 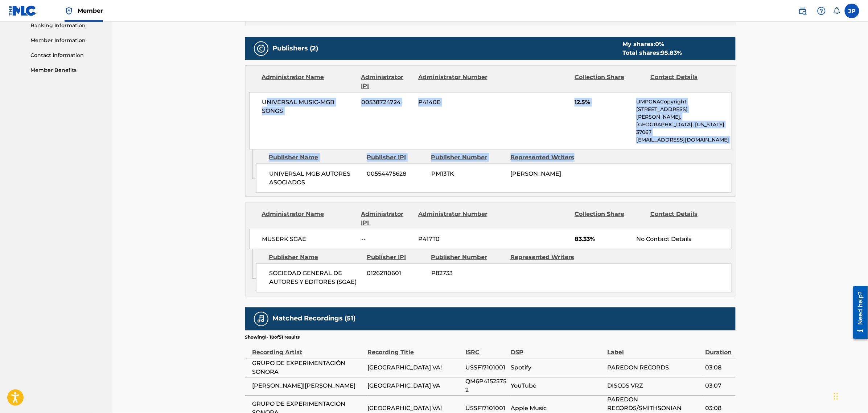 What do you see at coordinates (272, 338) in the screenshot?
I see `p: Showing 1 - 10 of 51 results` at bounding box center [272, 338].